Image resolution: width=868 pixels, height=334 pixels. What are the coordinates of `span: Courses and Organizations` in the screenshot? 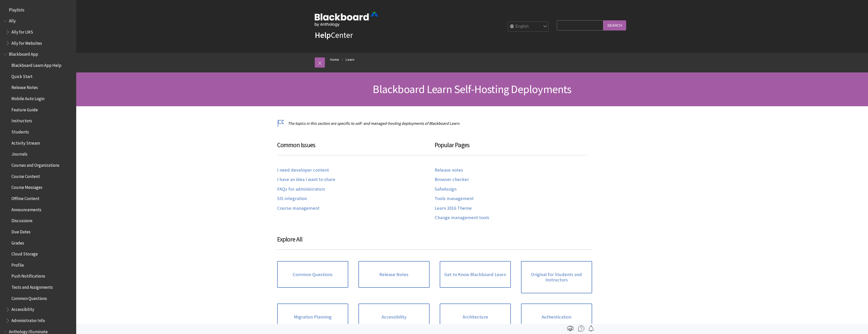 It's located at (35, 164).